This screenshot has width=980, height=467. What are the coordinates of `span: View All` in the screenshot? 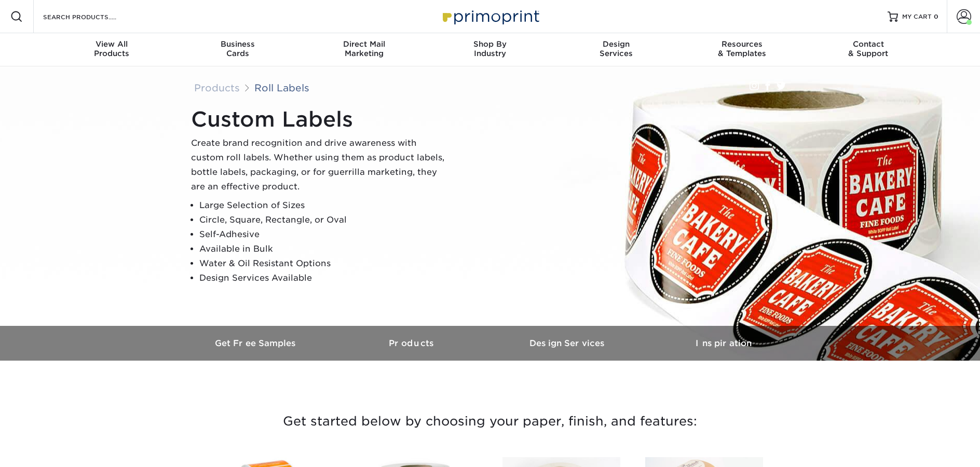 It's located at (112, 44).